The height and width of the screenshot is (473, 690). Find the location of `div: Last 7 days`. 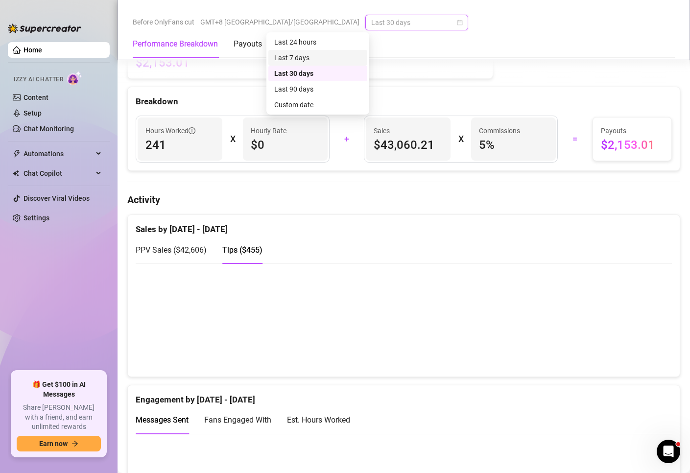

div: Last 7 days is located at coordinates (318, 58).